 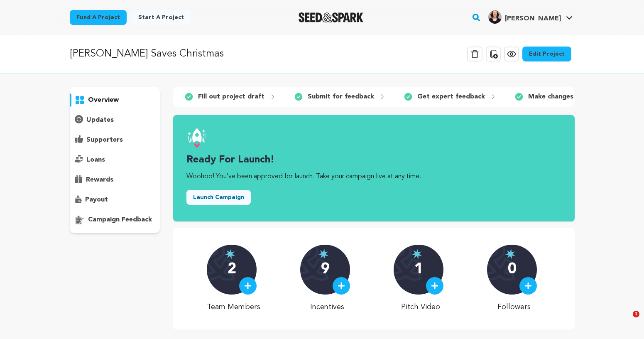 I want to click on button: loans, so click(x=115, y=160).